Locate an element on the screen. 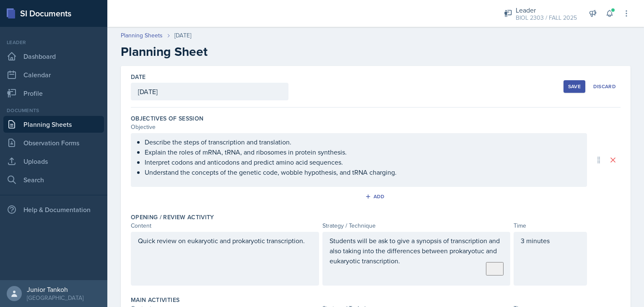  div: Documents is located at coordinates (54, 111).